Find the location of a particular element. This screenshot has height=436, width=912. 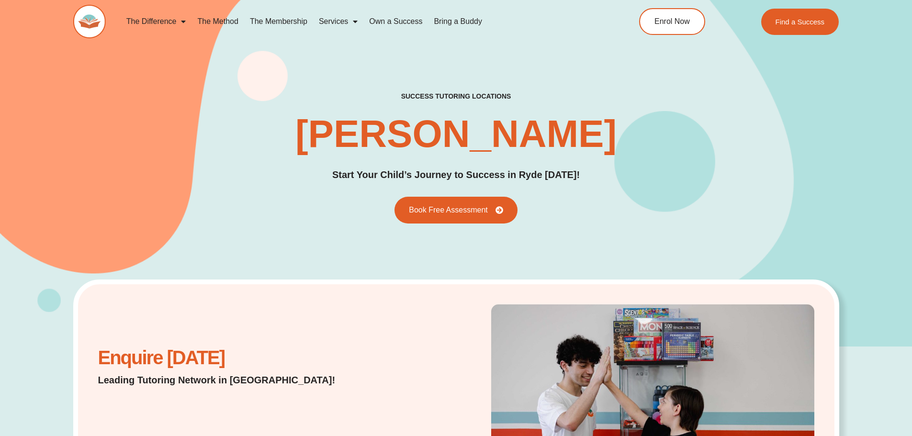

a: Bring a Buddy is located at coordinates (458, 22).